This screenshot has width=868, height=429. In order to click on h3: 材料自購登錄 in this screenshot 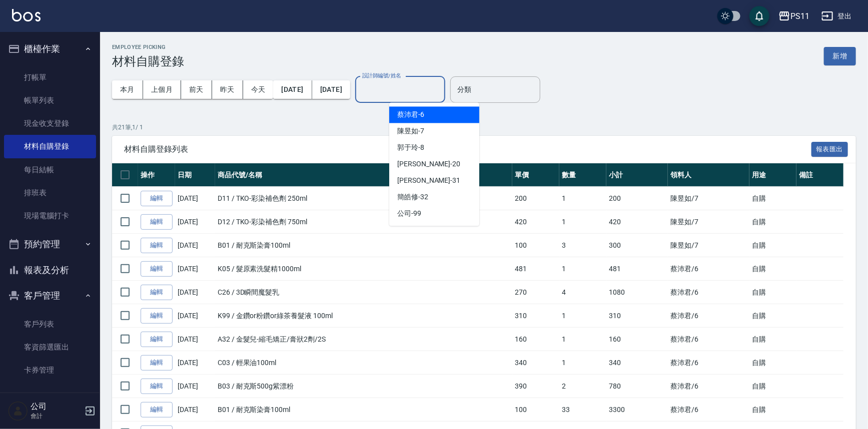, I will do `click(148, 61)`.